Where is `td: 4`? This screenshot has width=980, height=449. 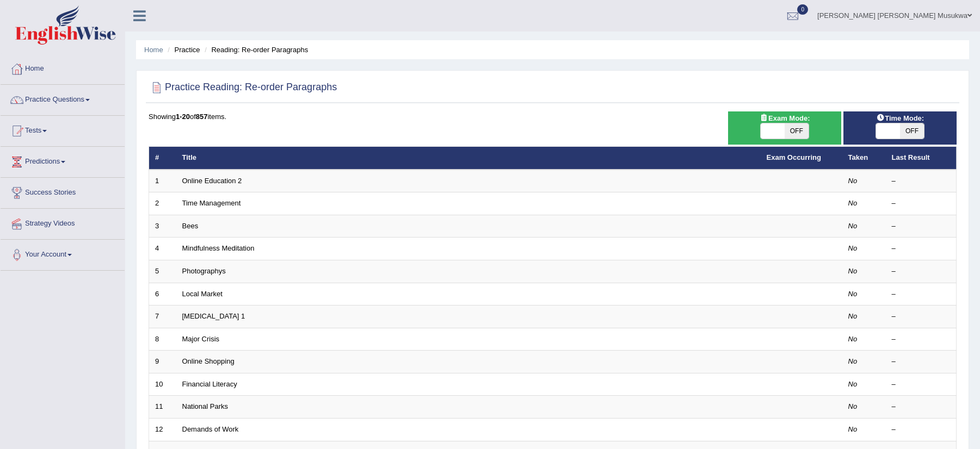 td: 4 is located at coordinates (163, 249).